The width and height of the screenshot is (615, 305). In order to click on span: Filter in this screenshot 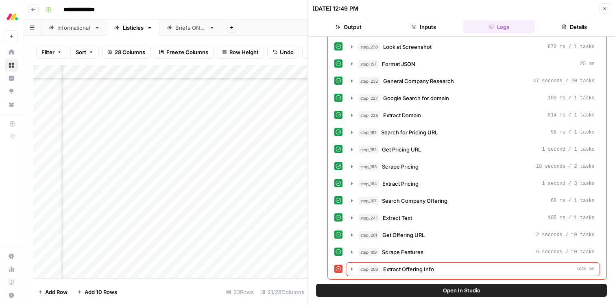, I will do `click(48, 52)`.